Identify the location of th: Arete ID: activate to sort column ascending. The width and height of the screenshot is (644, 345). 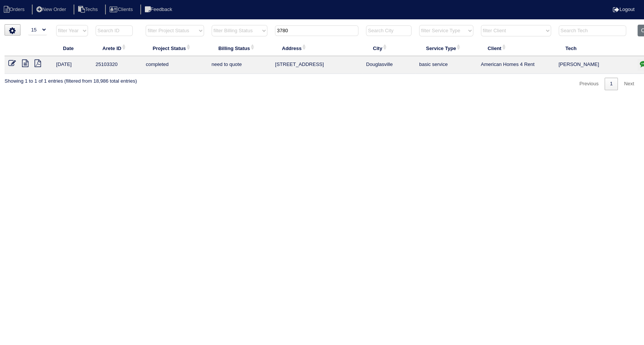
(117, 48).